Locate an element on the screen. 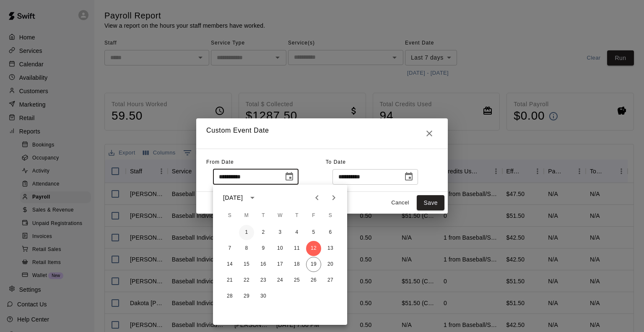 This screenshot has width=644, height=332. button: Choose date, selected date is Sep 12, 2025 is located at coordinates (289, 177).